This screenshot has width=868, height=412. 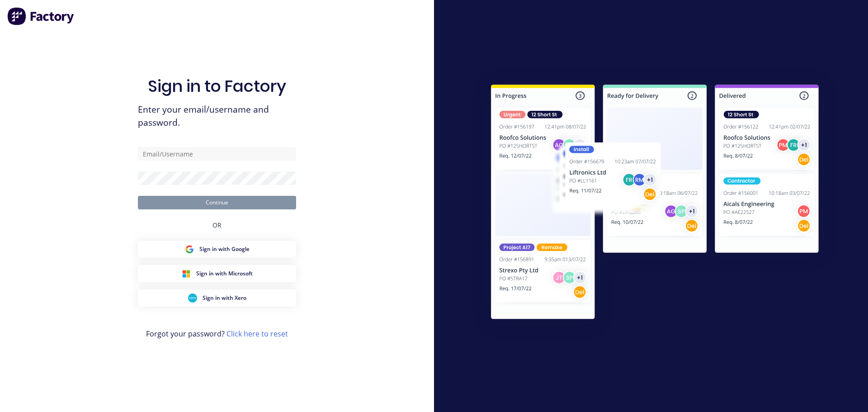 I want to click on span: Enter your email/username and password., so click(x=217, y=116).